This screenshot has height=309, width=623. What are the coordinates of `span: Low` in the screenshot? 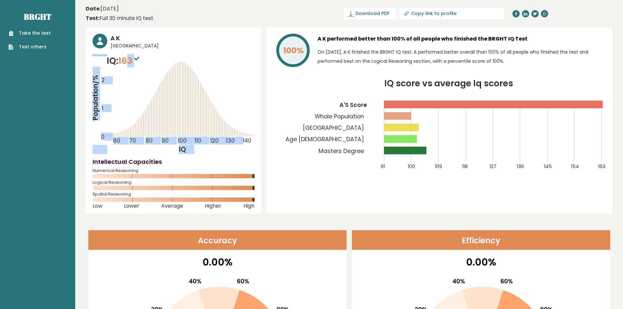 It's located at (97, 206).